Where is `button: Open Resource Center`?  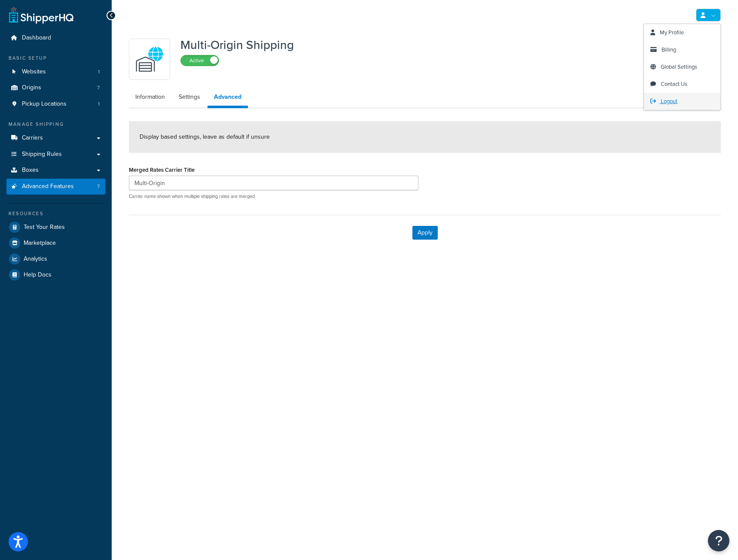 button: Open Resource Center is located at coordinates (719, 541).